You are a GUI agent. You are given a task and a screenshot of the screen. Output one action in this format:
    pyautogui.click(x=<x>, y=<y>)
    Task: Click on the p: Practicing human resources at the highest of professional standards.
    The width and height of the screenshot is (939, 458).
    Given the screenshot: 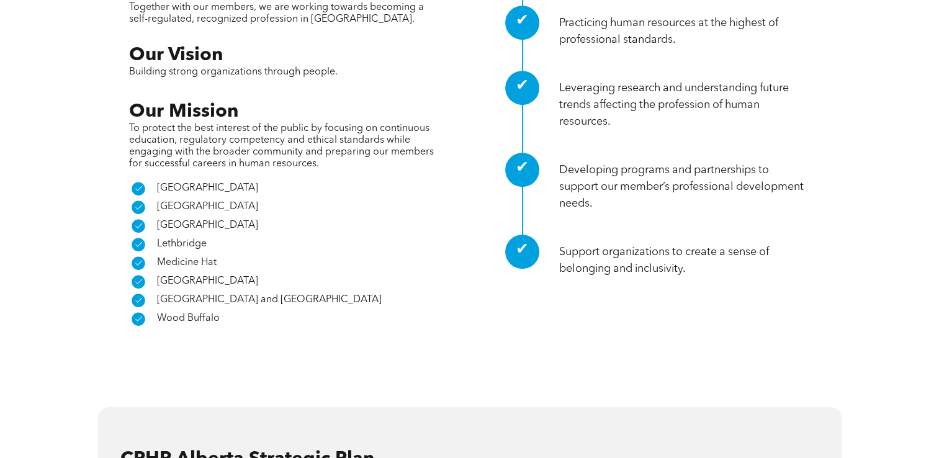 What is the action you would take?
    pyautogui.click(x=685, y=32)
    